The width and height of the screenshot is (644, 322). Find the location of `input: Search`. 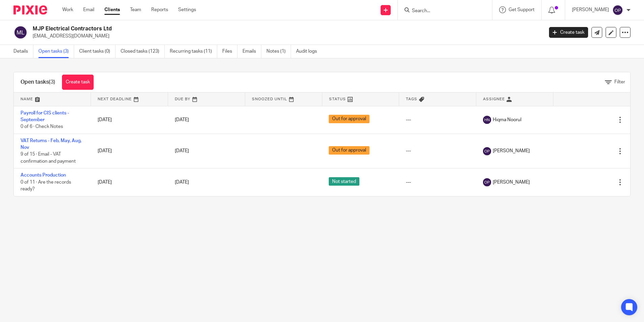

input: Search is located at coordinates (442, 11).